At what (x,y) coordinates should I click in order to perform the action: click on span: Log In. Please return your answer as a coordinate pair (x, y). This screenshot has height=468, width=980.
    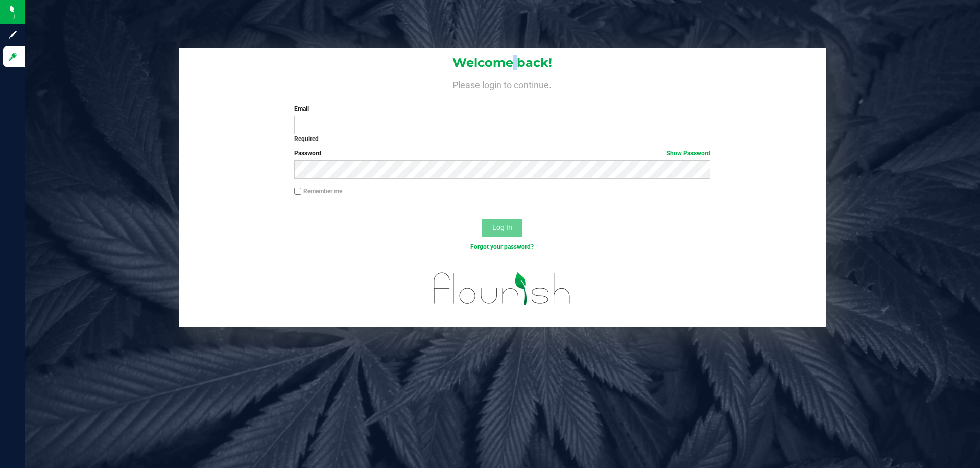
    Looking at the image, I should click on (502, 227).